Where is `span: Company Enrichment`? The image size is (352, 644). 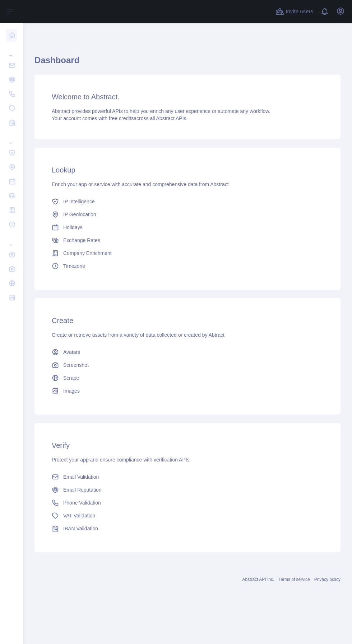
span: Company Enrichment is located at coordinates (87, 253).